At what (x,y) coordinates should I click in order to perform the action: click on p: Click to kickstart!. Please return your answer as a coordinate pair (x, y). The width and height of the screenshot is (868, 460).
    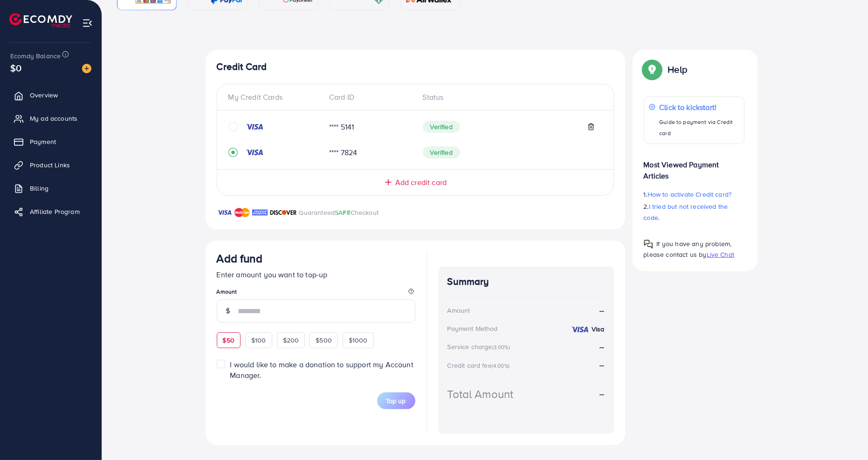
    Looking at the image, I should click on (699, 107).